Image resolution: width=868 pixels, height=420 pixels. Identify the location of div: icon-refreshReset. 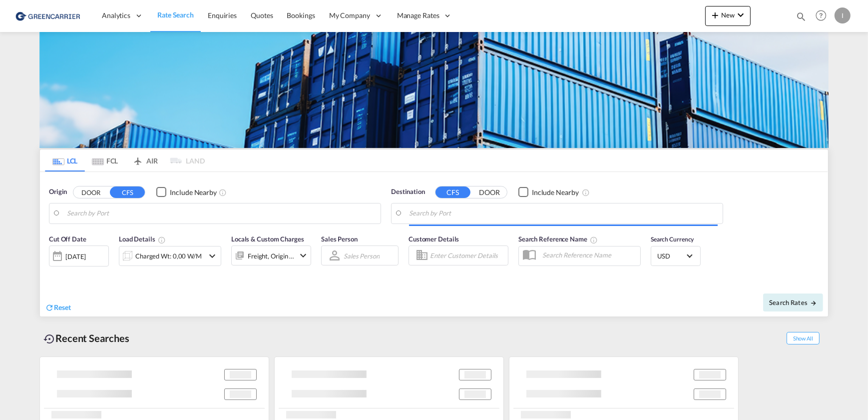
(58, 308).